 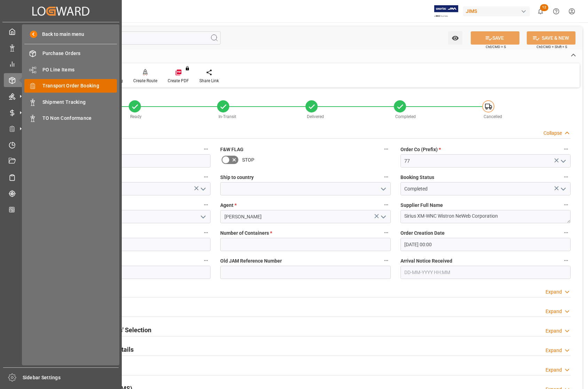 What do you see at coordinates (566, 177) in the screenshot?
I see `button: Booking Status` at bounding box center [566, 177].